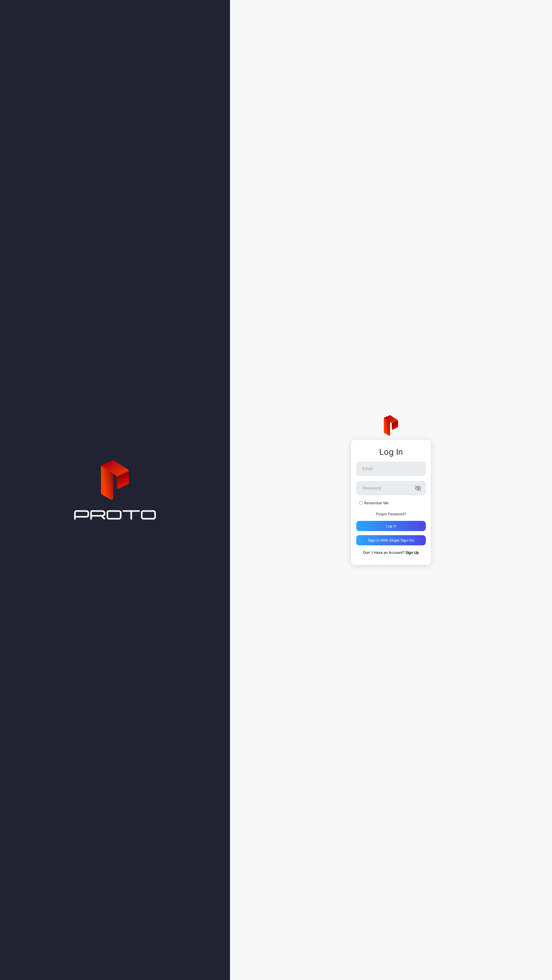 This screenshot has width=552, height=980. What do you see at coordinates (391, 526) in the screenshot?
I see `button: Log in` at bounding box center [391, 526].